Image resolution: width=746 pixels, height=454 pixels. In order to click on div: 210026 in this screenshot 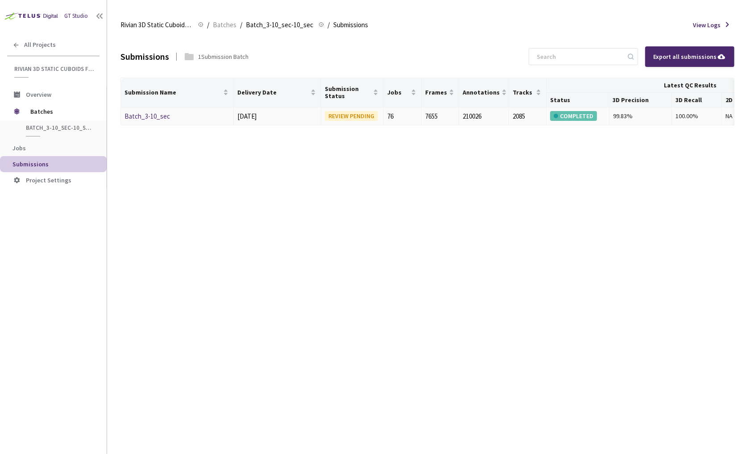, I will do `click(483, 116)`.